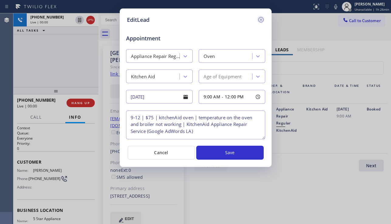  Describe the element at coordinates (196, 125) in the screenshot. I see `textarea: 9-12 | $75 | kitchenAid oven | temperature on the oven and broiler not working | KitchenAid Appli...` at that location.